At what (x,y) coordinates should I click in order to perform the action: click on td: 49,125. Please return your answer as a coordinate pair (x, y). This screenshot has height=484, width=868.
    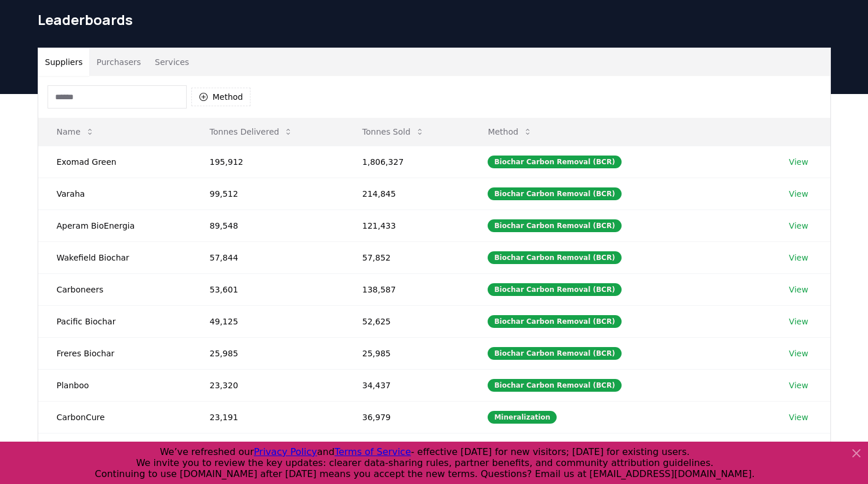
    Looking at the image, I should click on (267, 321).